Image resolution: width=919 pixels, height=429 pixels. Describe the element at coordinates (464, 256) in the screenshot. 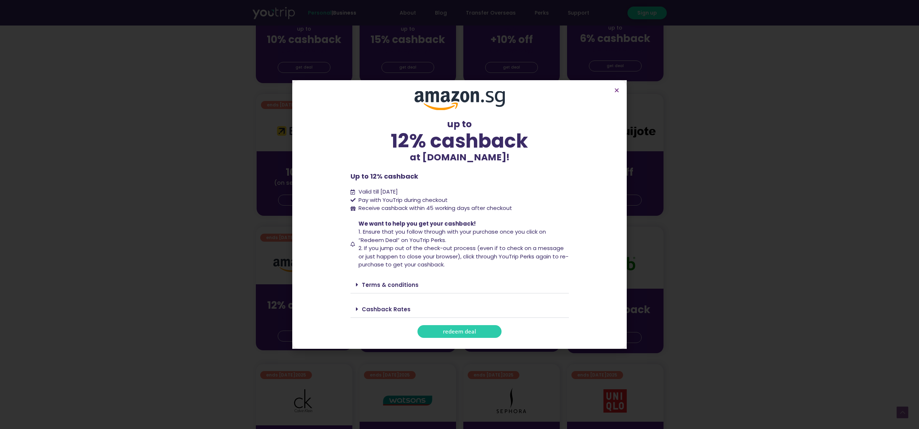

I see `span: 2. If you jump out of the check-out process (even if to check on a message or just happen to clos...` at that location.